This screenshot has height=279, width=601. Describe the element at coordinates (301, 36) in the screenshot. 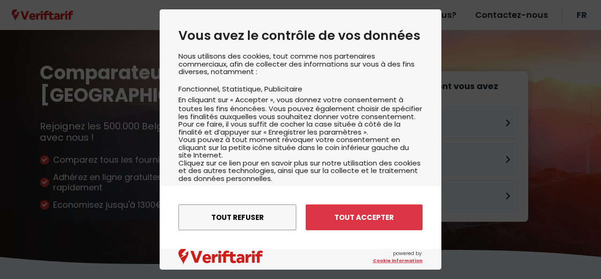

I see `h2: Vous avez le contrôle de vos données` at that location.